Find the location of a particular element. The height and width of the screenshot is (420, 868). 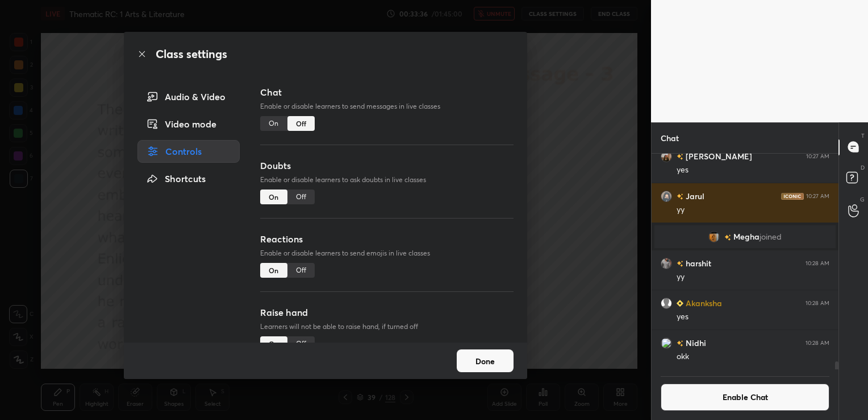

div: grid is located at coordinates (745, 262).